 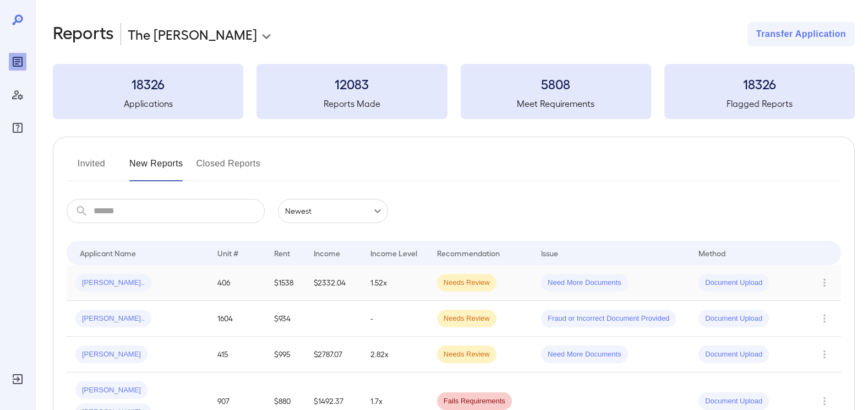 What do you see at coordinates (148, 104) in the screenshot?
I see `h5: Applications` at bounding box center [148, 104].